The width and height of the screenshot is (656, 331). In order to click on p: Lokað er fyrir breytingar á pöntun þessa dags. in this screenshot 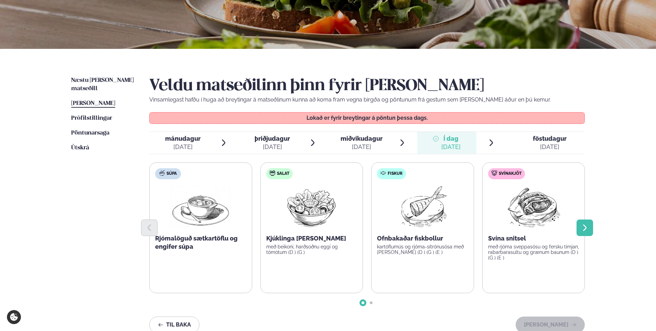, I will do `click(367, 118)`.